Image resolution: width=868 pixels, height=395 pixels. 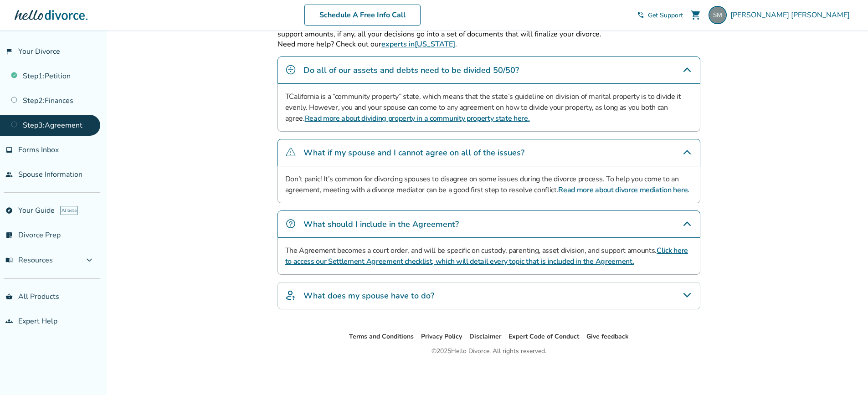 What do you see at coordinates (489, 70) in the screenshot?
I see `div: Do all of our assets and debts need to be divided 50/50?` at bounding box center [489, 70].